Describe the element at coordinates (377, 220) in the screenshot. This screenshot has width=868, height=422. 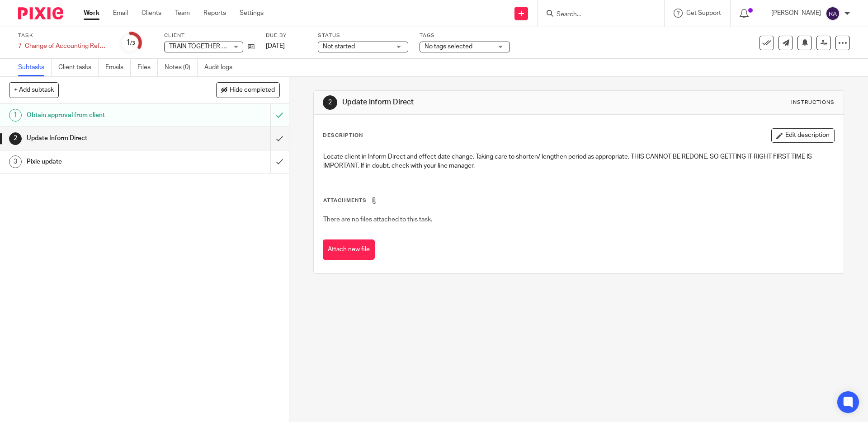
I see `span: There are no files attached to this task.` at that location.